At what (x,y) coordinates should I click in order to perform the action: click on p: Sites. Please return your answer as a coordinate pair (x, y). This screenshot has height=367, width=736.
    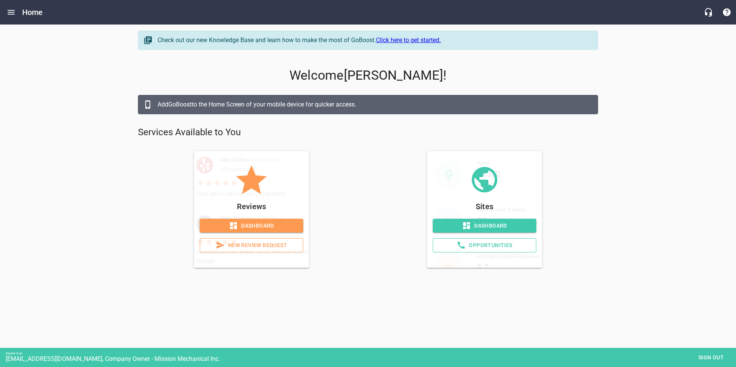
    Looking at the image, I should click on (485, 207).